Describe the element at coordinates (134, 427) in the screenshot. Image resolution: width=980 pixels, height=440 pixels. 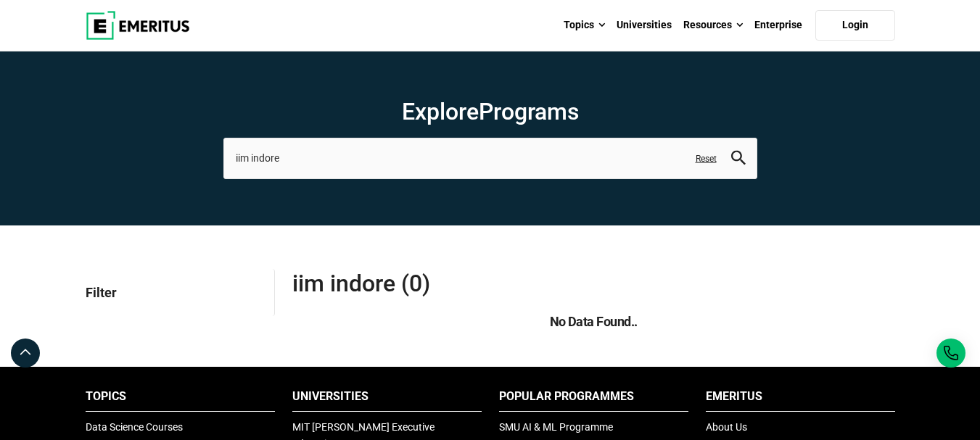
I see `a: Data Science Courses` at that location.